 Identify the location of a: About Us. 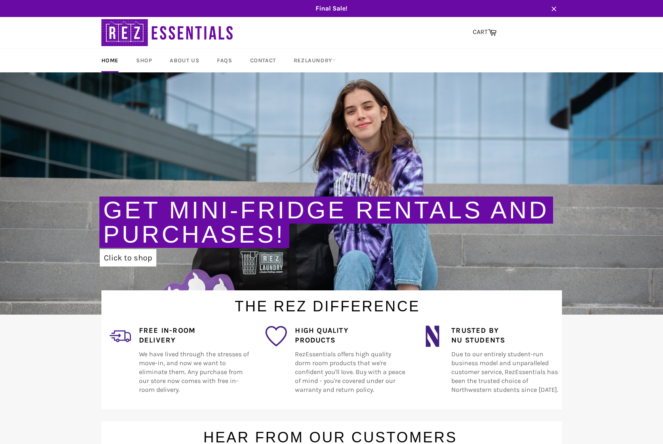
(184, 60).